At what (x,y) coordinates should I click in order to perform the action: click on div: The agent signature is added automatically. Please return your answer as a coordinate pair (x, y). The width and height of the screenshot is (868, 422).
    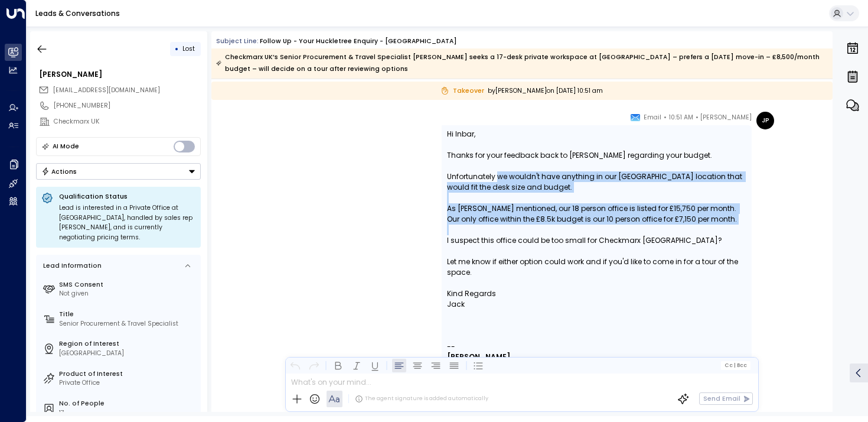
    Looking at the image, I should click on (422, 398).